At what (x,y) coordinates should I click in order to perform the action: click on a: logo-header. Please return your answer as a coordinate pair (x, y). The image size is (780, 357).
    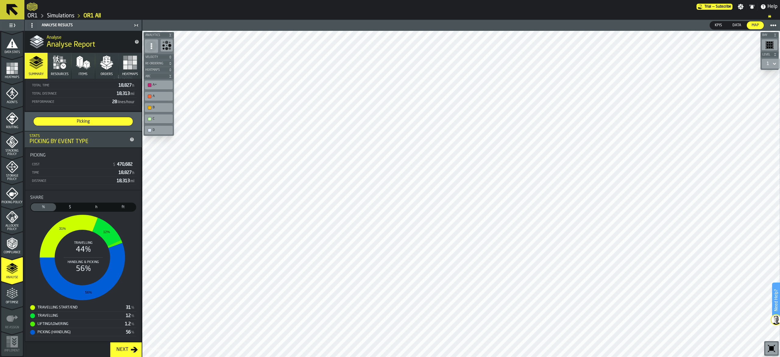
    Looking at the image, I should click on (161, 349).